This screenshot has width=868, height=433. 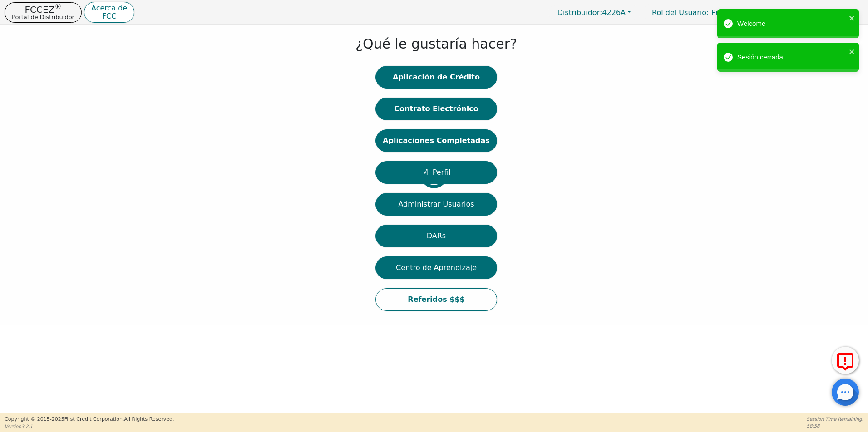 I want to click on button: Reportar Error a FCC, so click(x=845, y=360).